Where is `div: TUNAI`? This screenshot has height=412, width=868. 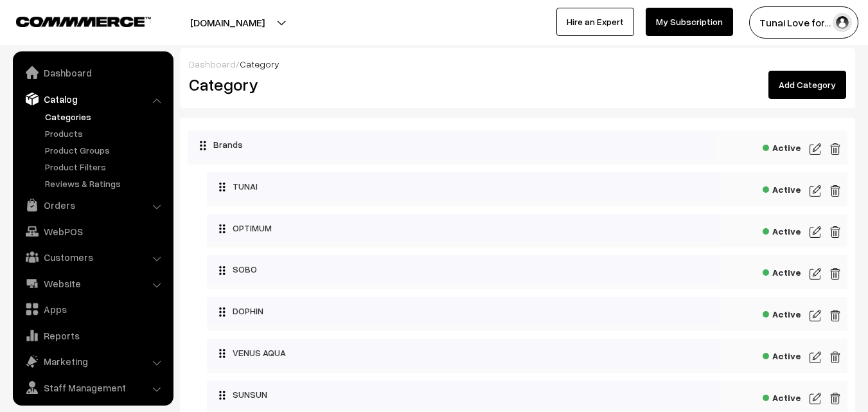
div: TUNAI is located at coordinates (463, 186).